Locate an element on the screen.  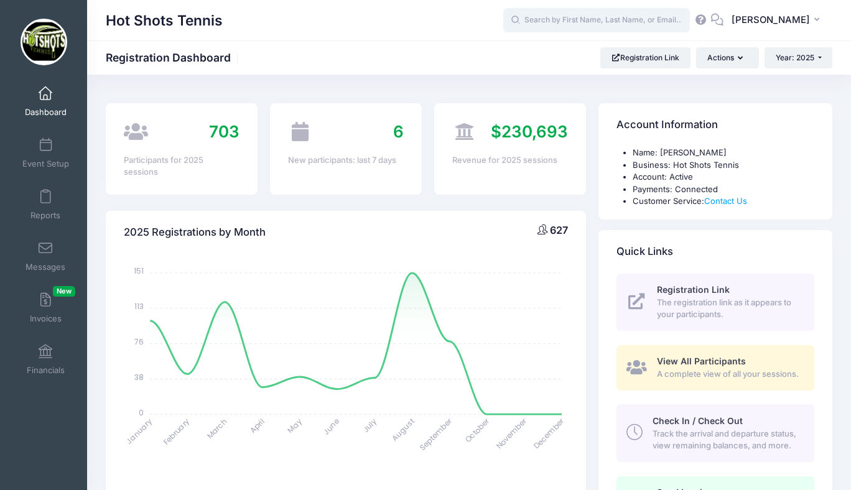
span: Messages is located at coordinates (45, 267).